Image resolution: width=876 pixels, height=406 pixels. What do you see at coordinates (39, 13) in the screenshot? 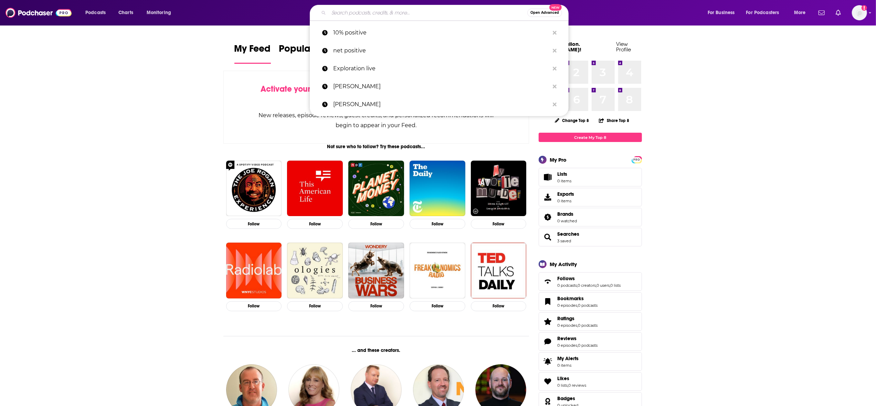
I see `img: Podchaser - Follow, Share and Rate Podcasts` at bounding box center [39, 13].